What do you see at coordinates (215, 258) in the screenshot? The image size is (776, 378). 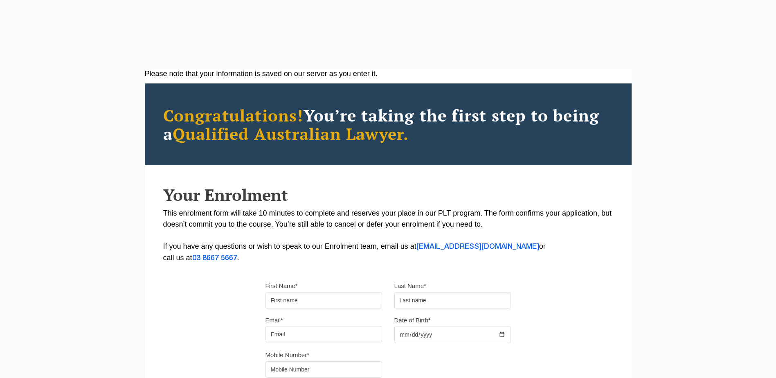 I see `a: 03 8667 5667` at bounding box center [215, 258].